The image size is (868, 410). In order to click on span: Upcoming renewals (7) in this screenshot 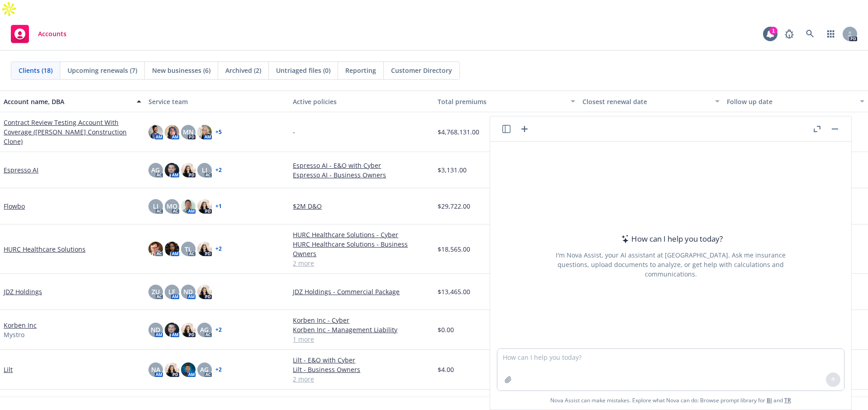, I will do `click(102, 70)`.